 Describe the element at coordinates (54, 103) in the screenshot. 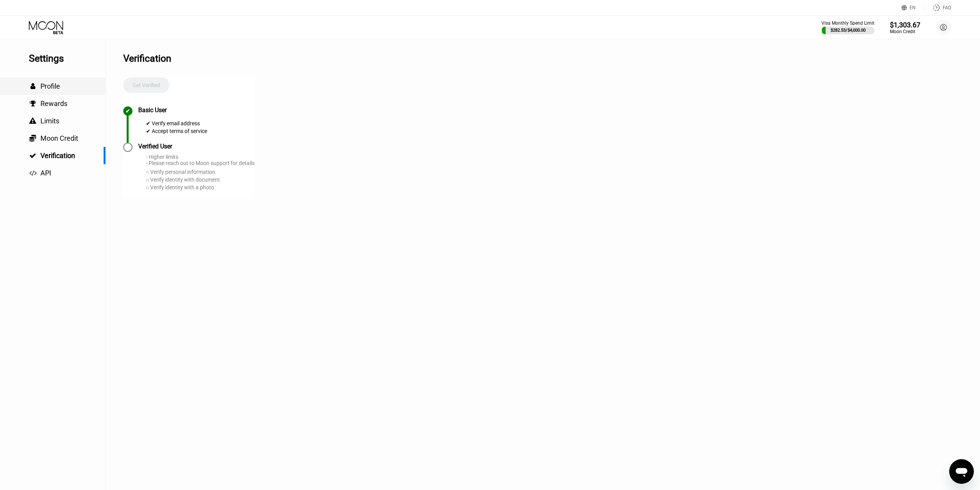

I see `span: Rewards` at that location.